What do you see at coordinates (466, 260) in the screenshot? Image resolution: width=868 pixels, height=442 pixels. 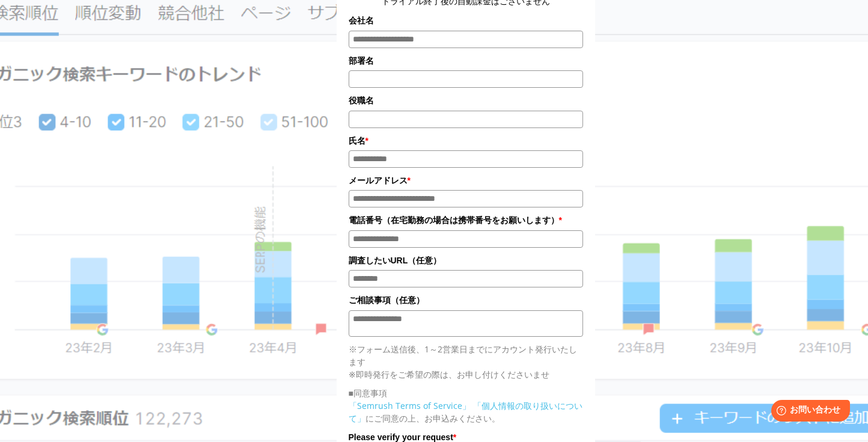 I see `label: 調査したいURL（任意）` at bounding box center [466, 260].